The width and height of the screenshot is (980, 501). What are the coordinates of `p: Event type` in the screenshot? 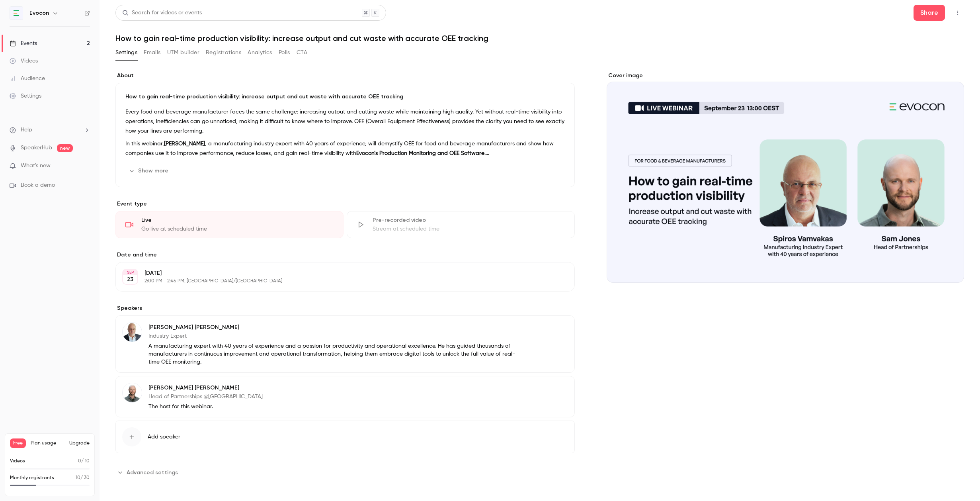 It's located at (345, 204).